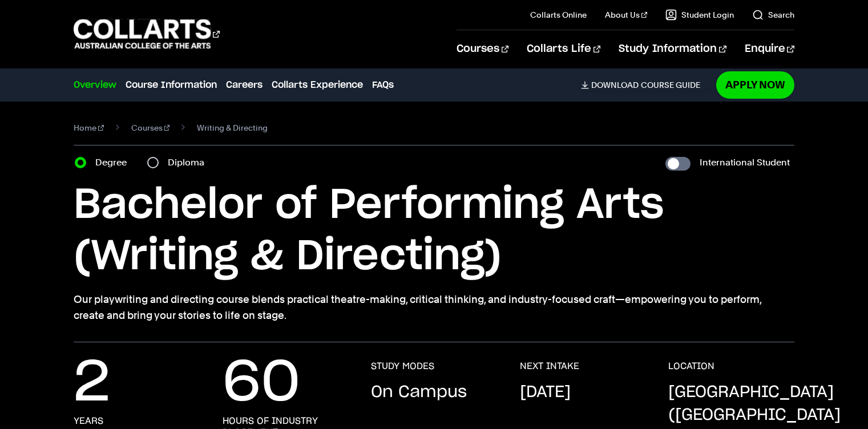 The image size is (868, 429). Describe the element at coordinates (755, 85) in the screenshot. I see `a: Apply Now` at that location.